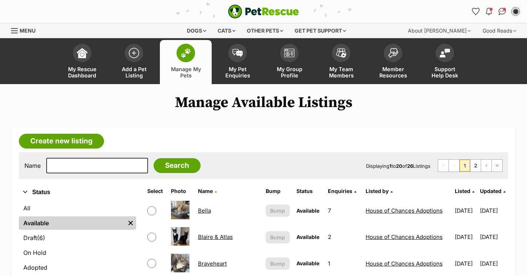 Image resolution: width=527 pixels, height=276 pixels. What do you see at coordinates (82, 62) in the screenshot?
I see `a: My Rescue Dashboard` at bounding box center [82, 62].